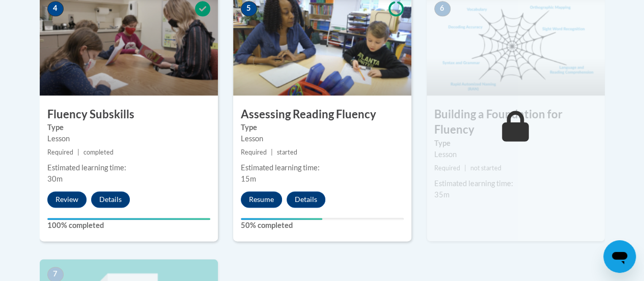  What do you see at coordinates (287, 152) in the screenshot?
I see `span: started` at bounding box center [287, 152].